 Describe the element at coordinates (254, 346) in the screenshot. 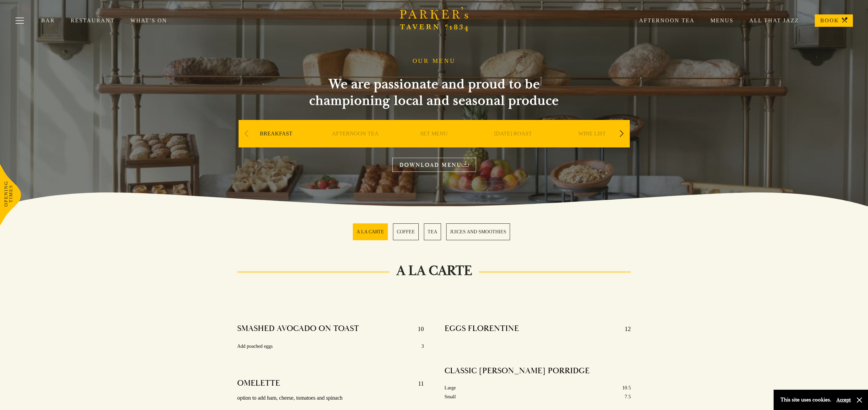

I see `p: Add poached eggs` at that location.